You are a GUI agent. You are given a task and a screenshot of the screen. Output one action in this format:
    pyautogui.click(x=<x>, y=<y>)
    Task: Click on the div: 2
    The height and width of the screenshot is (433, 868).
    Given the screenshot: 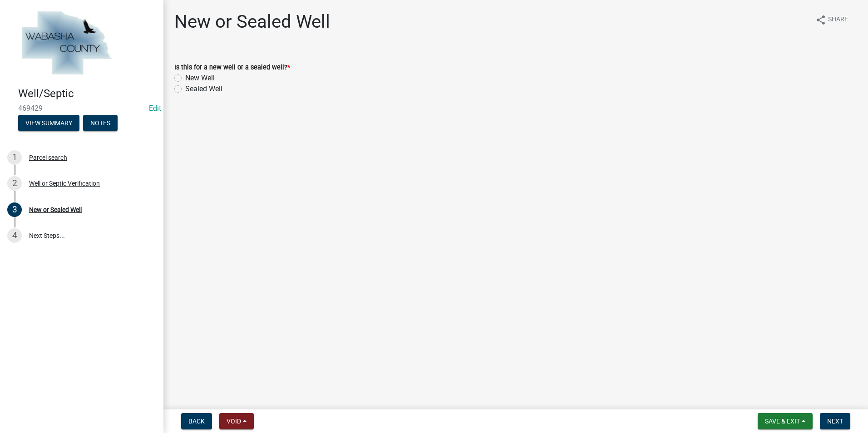 What is the action you would take?
    pyautogui.click(x=14, y=183)
    